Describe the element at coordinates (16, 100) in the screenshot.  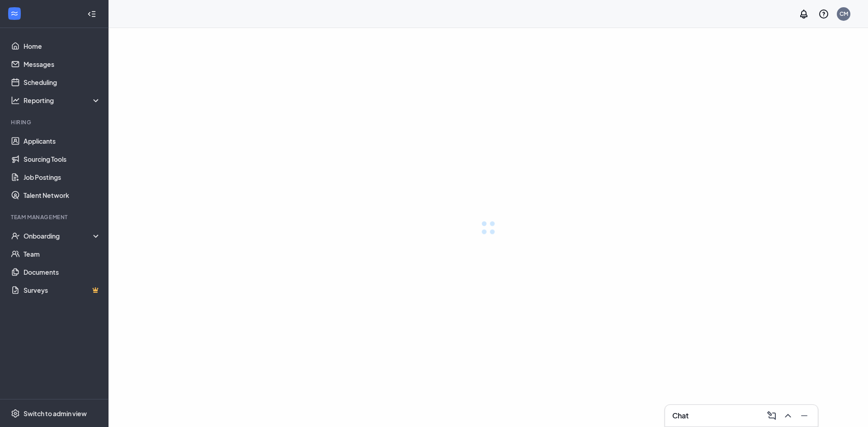
I see `svg: Analysis` at that location.